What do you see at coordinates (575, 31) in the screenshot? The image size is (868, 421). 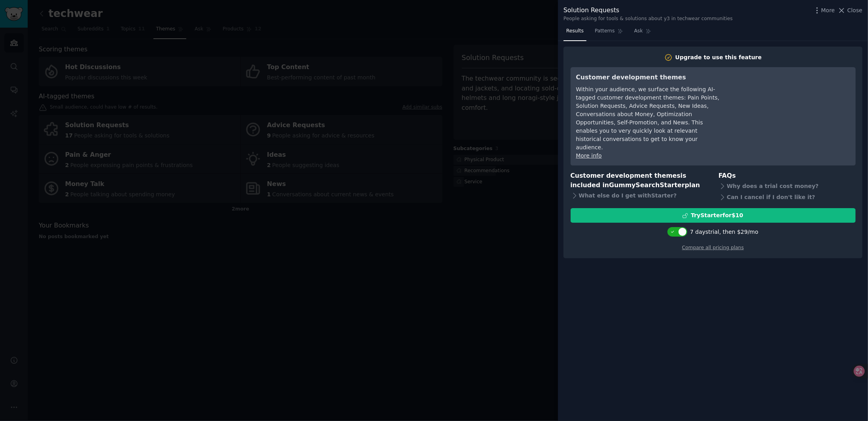 I see `span: Results` at bounding box center [575, 31].